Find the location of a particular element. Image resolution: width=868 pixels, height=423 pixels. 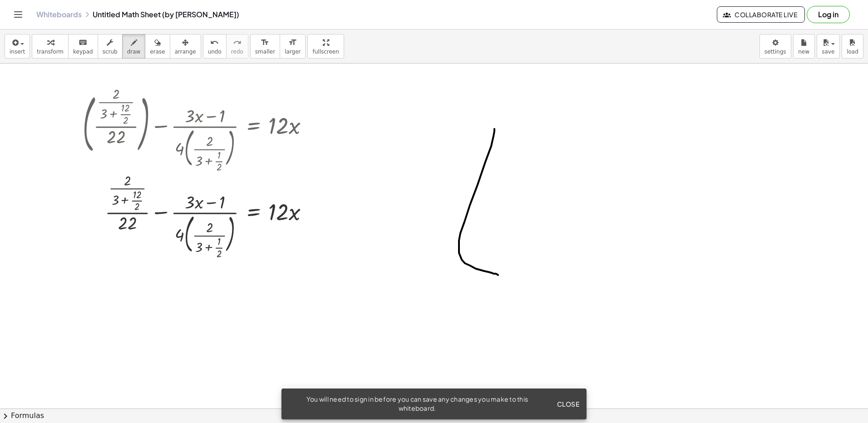

button: save is located at coordinates (828, 46).